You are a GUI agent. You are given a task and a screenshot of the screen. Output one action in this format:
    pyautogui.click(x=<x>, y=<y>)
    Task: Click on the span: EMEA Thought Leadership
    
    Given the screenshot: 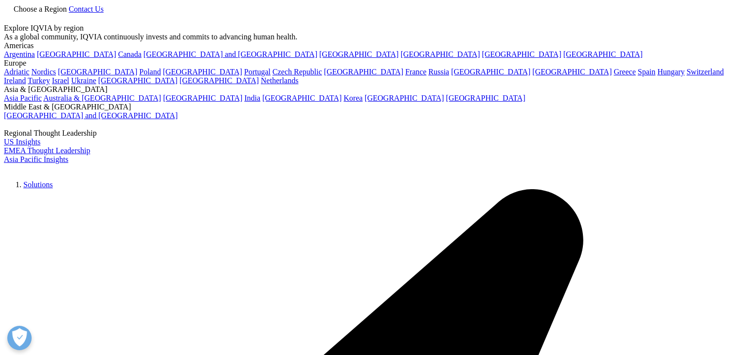 What is the action you would take?
    pyautogui.click(x=47, y=150)
    